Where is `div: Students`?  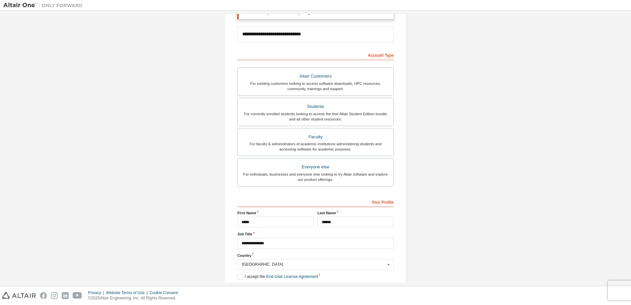
div: Students is located at coordinates (316, 107).